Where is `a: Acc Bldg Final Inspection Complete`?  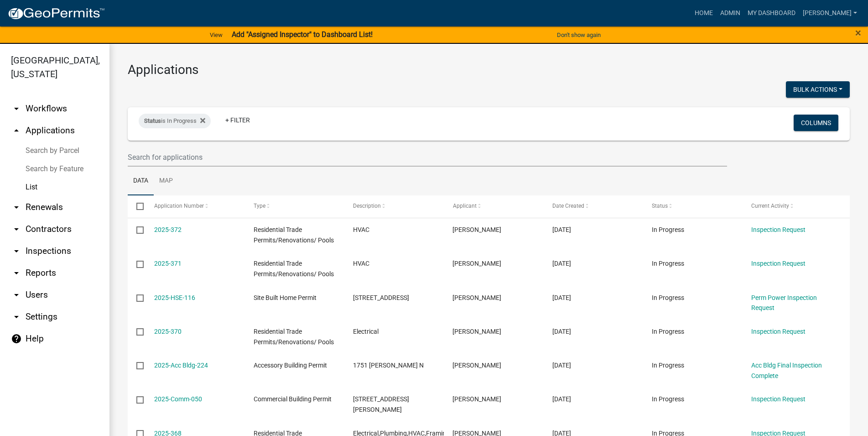
a: Acc Bldg Final Inspection Complete is located at coordinates (786, 370).